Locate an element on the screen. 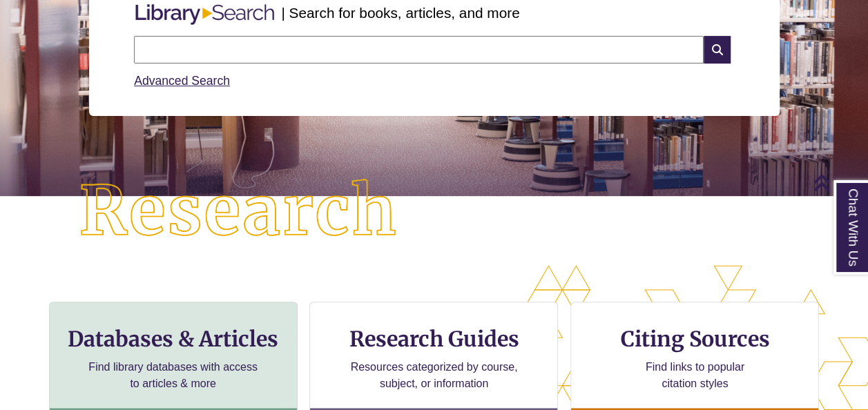  a: Back to Top is located at coordinates (839, 182).